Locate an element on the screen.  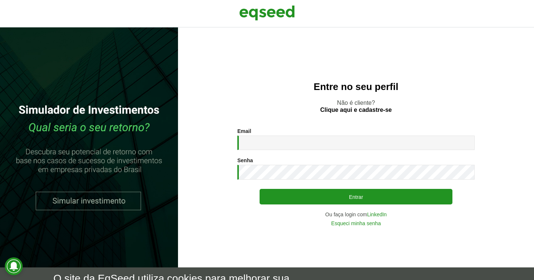
a: Clique aqui e cadastre-se is located at coordinates (356, 110).